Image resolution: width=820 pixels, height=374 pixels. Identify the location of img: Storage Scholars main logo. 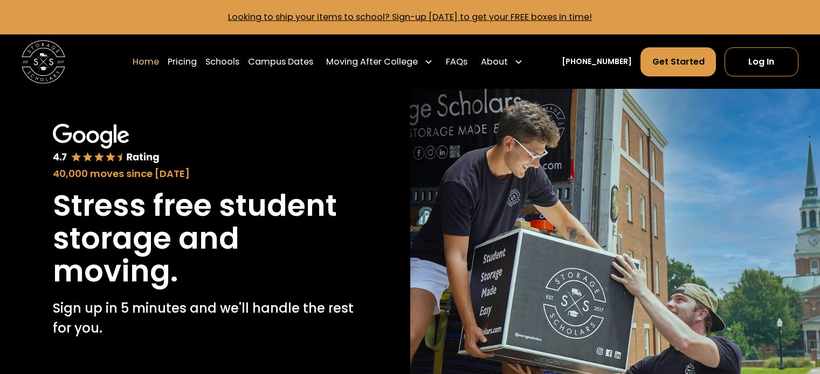
(43, 62).